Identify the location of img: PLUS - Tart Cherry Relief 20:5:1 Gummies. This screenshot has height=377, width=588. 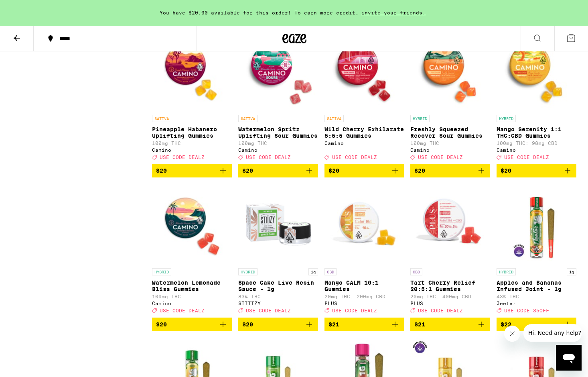
(450, 224).